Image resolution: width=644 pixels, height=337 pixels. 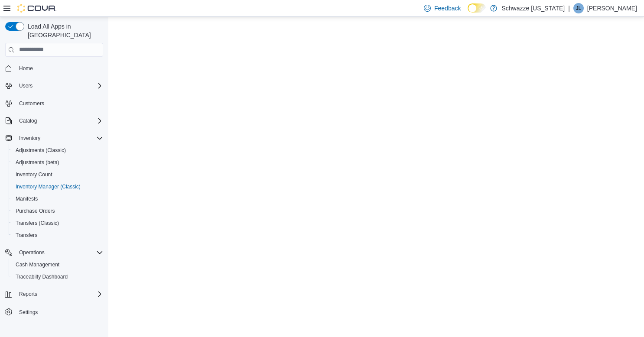 What do you see at coordinates (42, 277) in the screenshot?
I see `a: Traceabilty Dashboard` at bounding box center [42, 277].